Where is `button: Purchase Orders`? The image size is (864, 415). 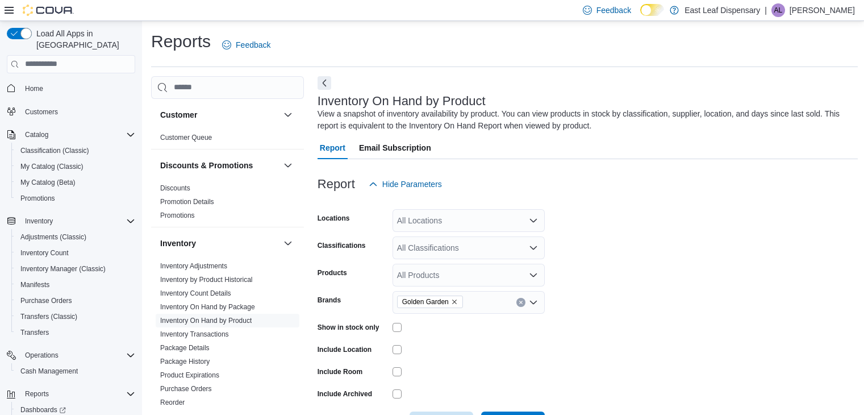 button: Purchase Orders is located at coordinates (76, 300).